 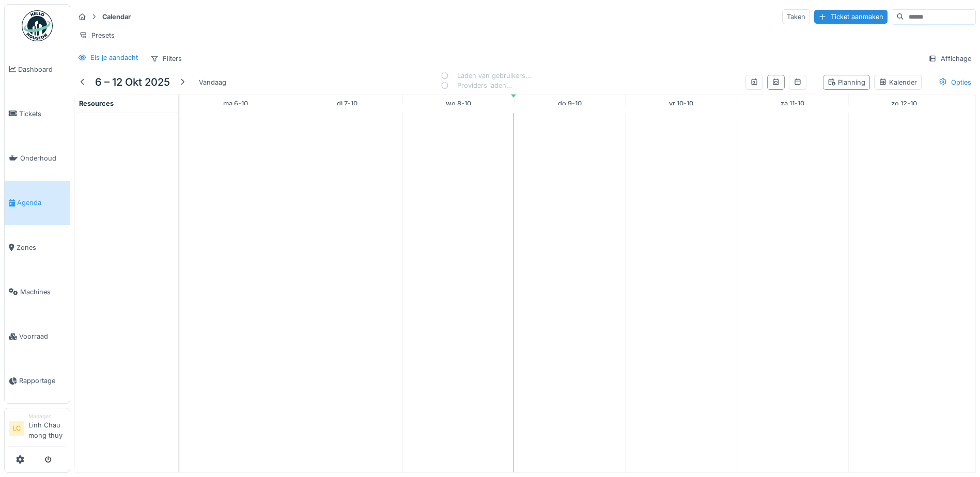 What do you see at coordinates (37, 26) in the screenshot?
I see `img: Badge_color-CXgf-gQk.svg` at bounding box center [37, 26].